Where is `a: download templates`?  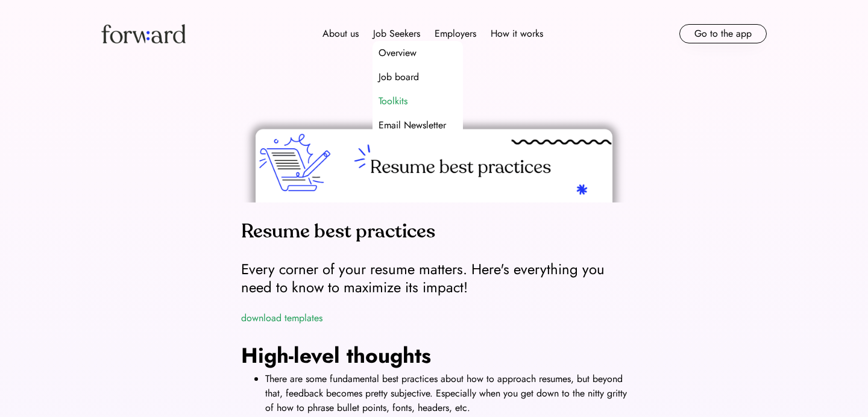 a: download templates is located at coordinates (281, 318).